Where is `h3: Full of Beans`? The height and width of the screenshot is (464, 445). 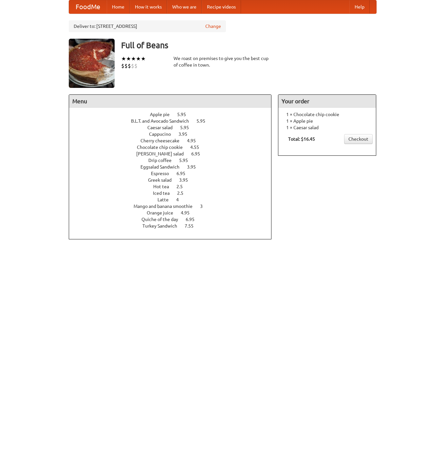 h3: Full of Beans is located at coordinates (249, 45).